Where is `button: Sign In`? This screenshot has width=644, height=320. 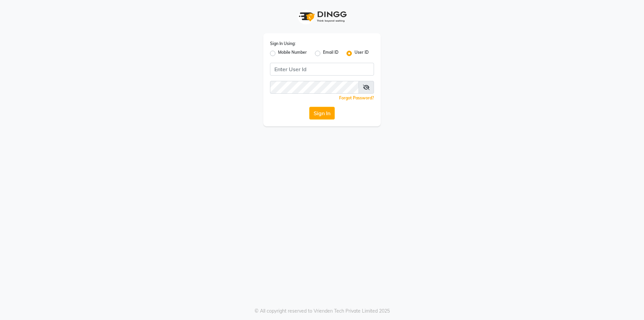 button: Sign In is located at coordinates (322, 113).